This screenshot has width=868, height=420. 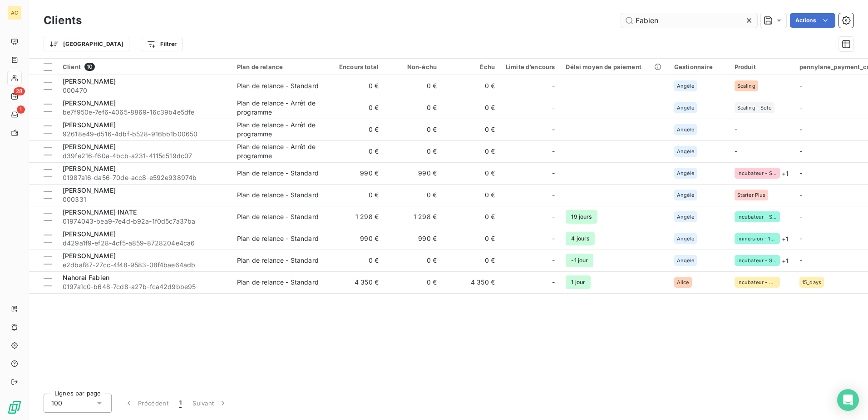 What do you see at coordinates (145, 177) in the screenshot?
I see `span: 01987a16-da56-70de-acc8-e592e938974b` at bounding box center [145, 177].